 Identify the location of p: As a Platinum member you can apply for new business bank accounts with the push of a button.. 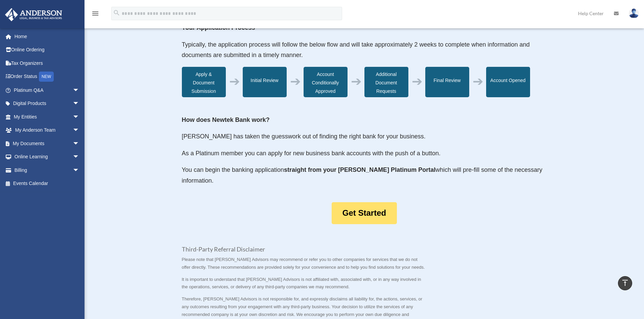
(364, 157).